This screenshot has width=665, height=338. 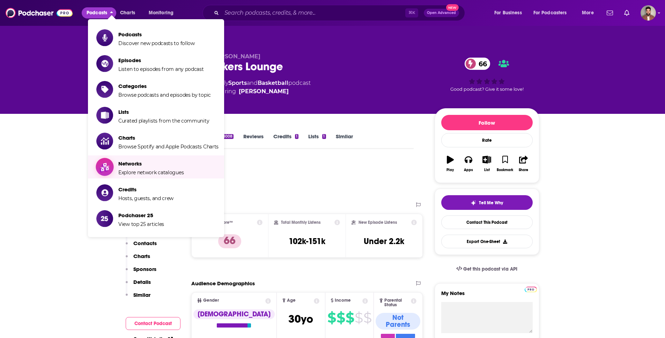 I want to click on div: List, so click(x=487, y=170).